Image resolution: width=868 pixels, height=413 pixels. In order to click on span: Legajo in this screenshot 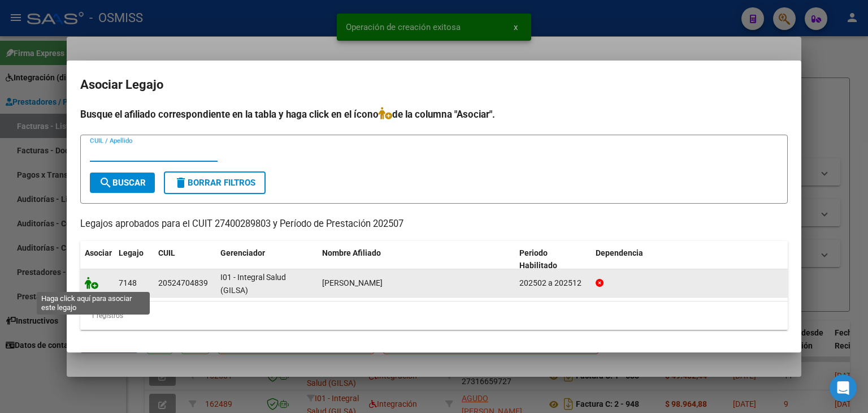, I will do `click(131, 253)`.